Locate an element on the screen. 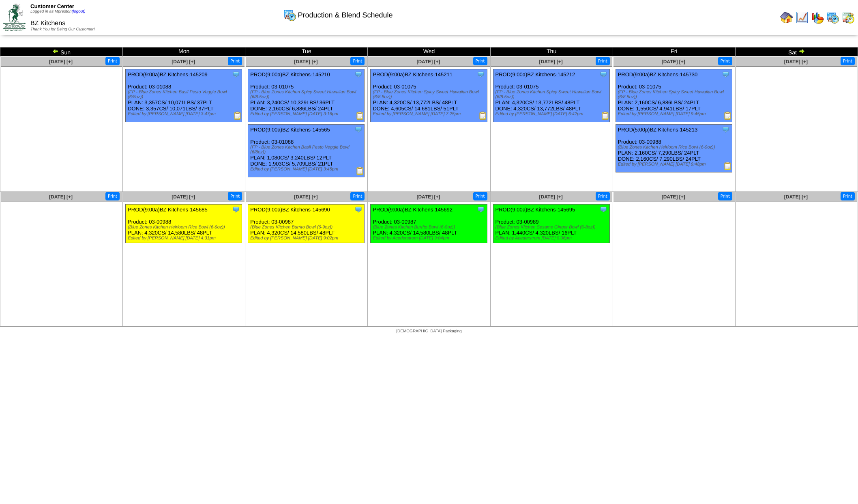 The image size is (858, 504). div: Product: 03-00988 PLAN: 2,160CS / 7,290LBS / 24PLT DONE: 2,160CS / 7,290LBS / 24PLT is located at coordinates (674, 149).